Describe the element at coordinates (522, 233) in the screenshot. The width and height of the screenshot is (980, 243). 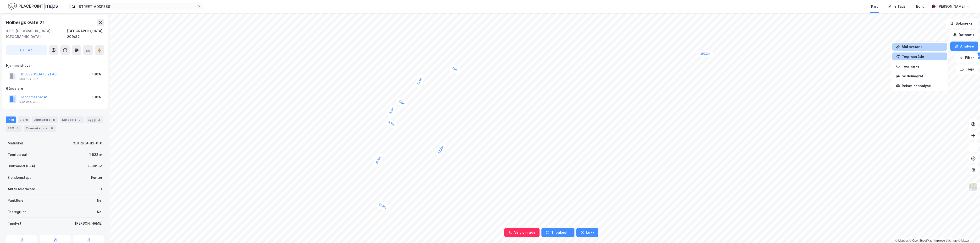
I see `button: Velg område` at that location.